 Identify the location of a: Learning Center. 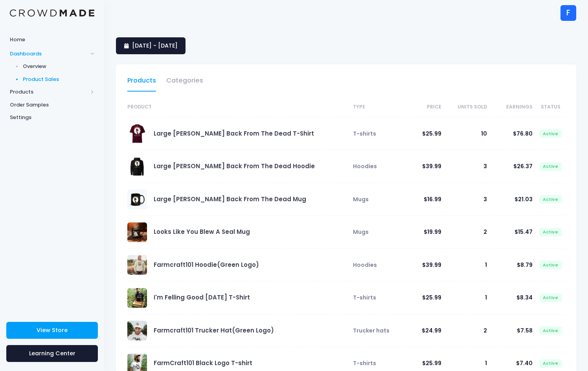
(52, 354).